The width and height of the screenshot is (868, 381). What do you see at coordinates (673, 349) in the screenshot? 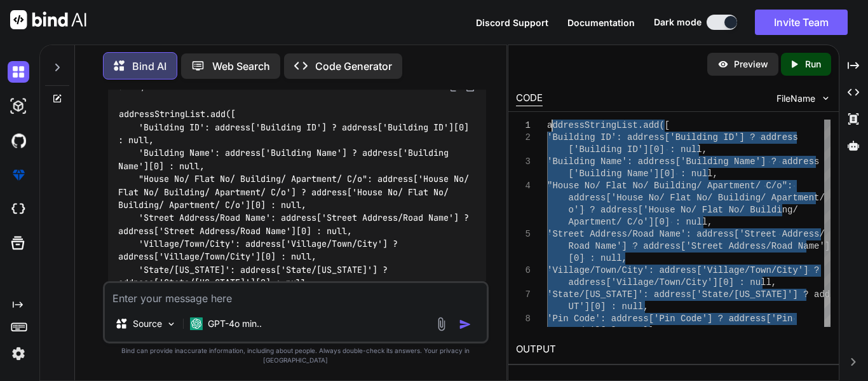
I see `h2: OUTPUT` at bounding box center [673, 349].